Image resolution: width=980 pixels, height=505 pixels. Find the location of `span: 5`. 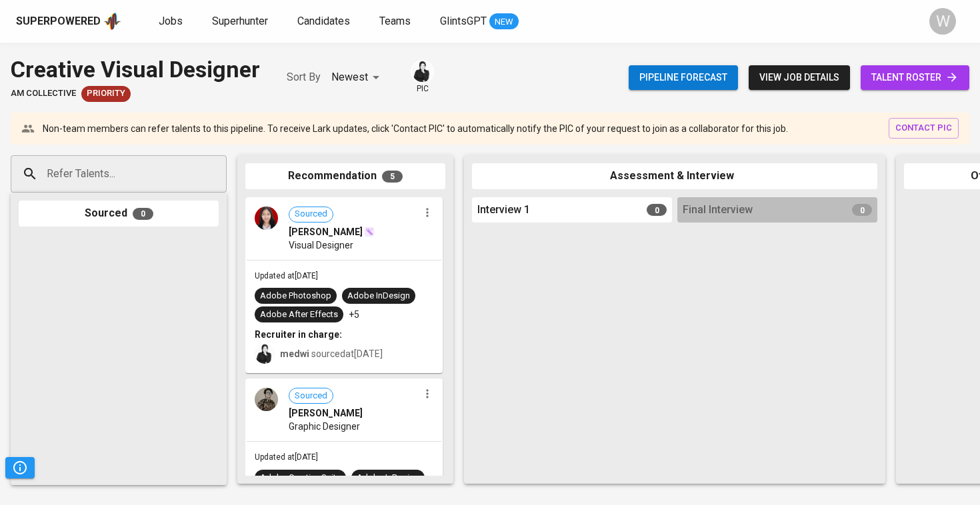

span: 5 is located at coordinates (392, 177).